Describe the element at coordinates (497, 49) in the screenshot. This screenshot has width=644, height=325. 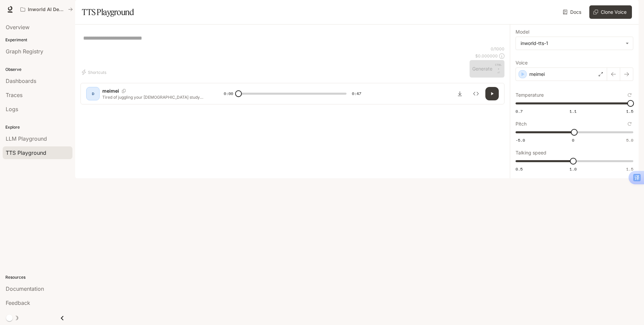
I see `p: 0 / 1000` at that location.